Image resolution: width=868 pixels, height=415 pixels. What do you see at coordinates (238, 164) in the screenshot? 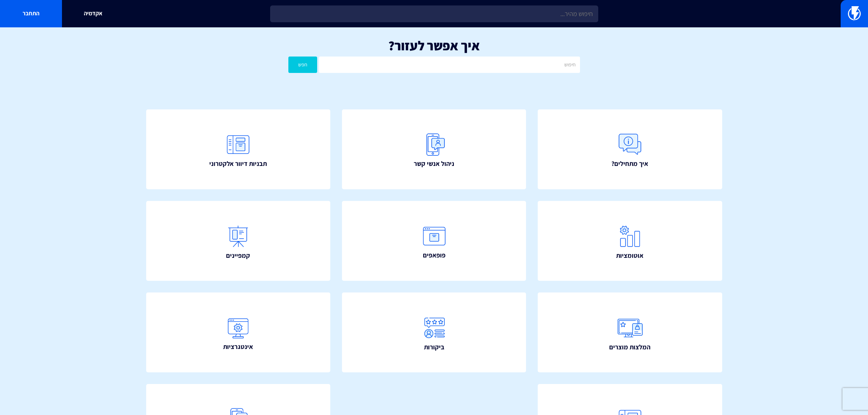
I see `span: תבניות דיוור אלקטרוני` at bounding box center [238, 164].